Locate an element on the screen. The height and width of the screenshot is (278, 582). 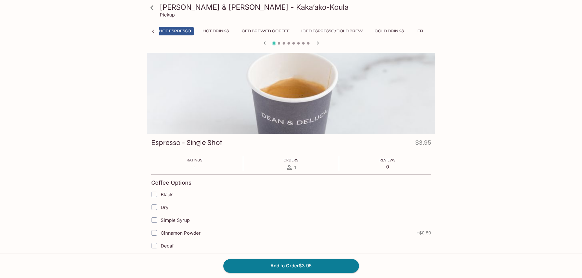
button: Hot Drinks is located at coordinates (216, 31).